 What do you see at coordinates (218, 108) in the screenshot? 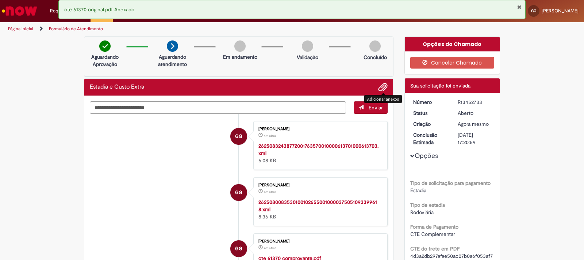
I see `textarea: Digite sua mensagem aqui...` at bounding box center [218, 108].